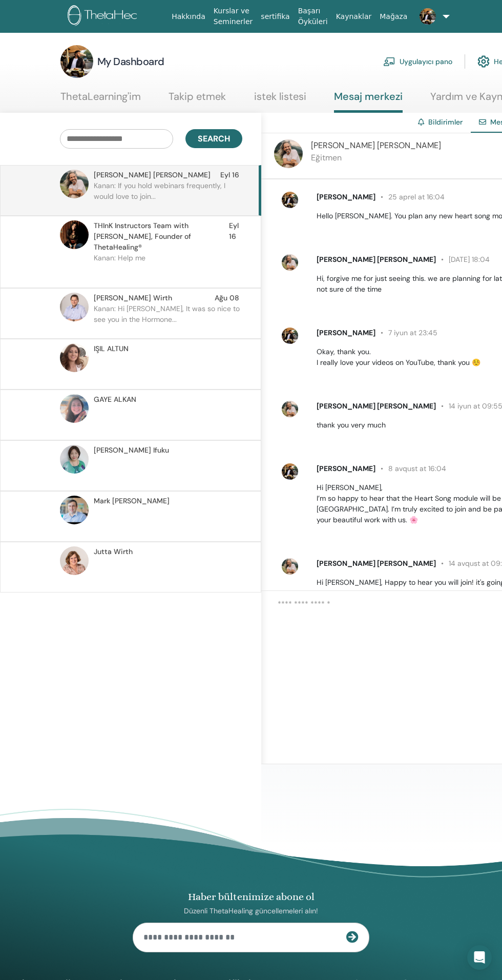  I want to click on a: Mağaza, so click(394, 17).